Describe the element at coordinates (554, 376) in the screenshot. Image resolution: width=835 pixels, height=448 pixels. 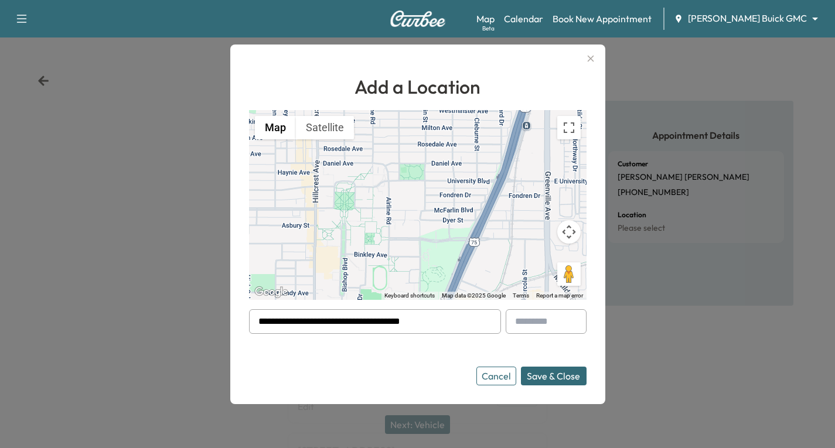
I see `button: Save & Close` at that location.